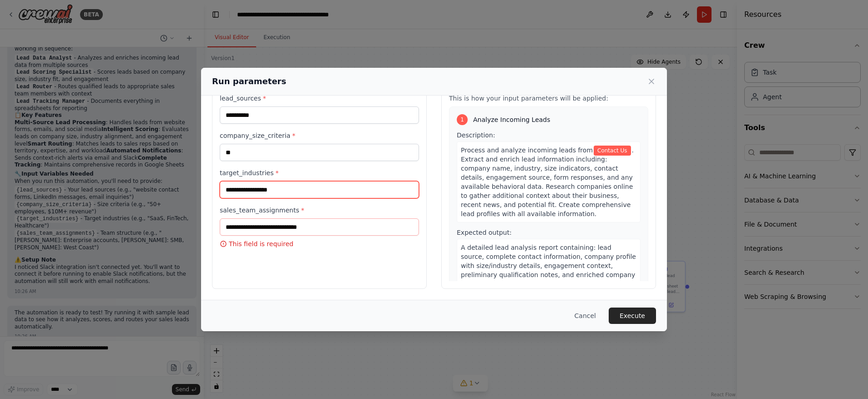  What do you see at coordinates (484, 232) in the screenshot?
I see `span: Expected output:` at bounding box center [484, 232].